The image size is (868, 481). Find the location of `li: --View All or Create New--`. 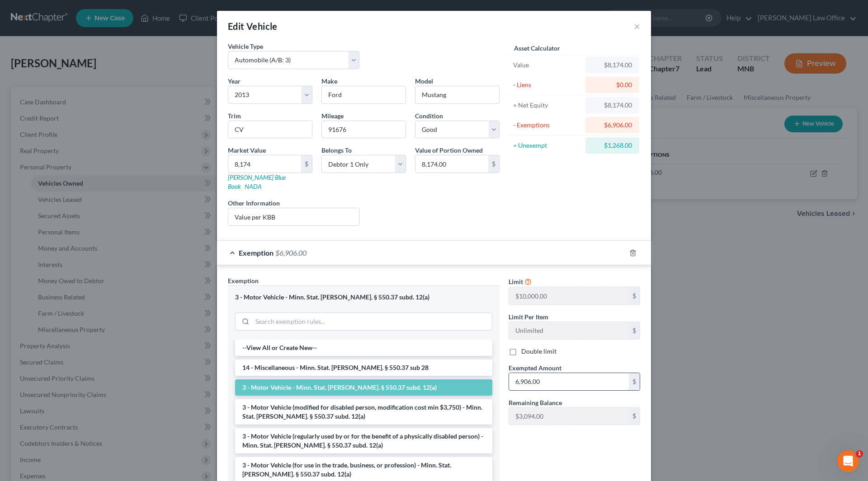

li: --View All or Create New-- is located at coordinates (363, 348).